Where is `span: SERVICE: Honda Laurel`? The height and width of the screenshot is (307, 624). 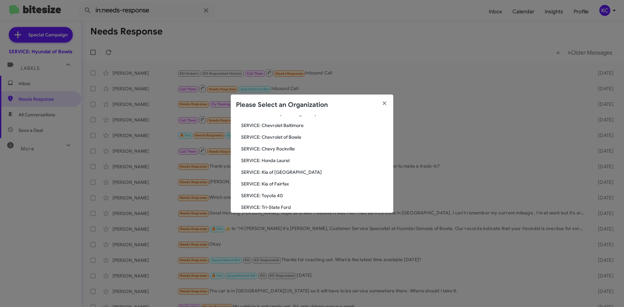
span: SERVICE: Honda Laurel is located at coordinates (315, 161).